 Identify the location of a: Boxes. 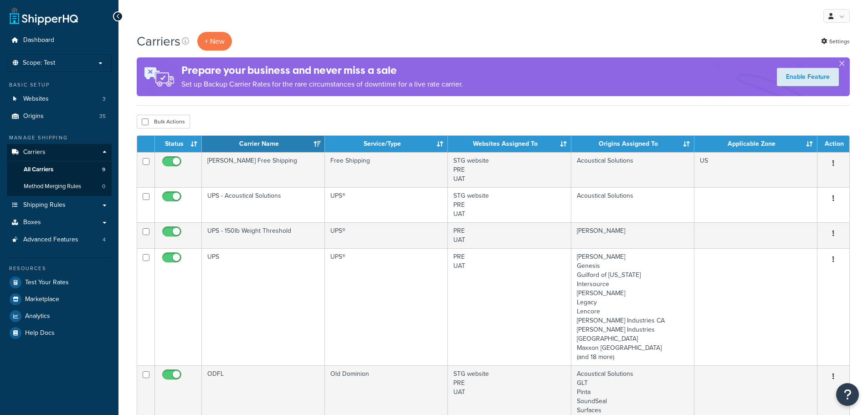
(59, 222).